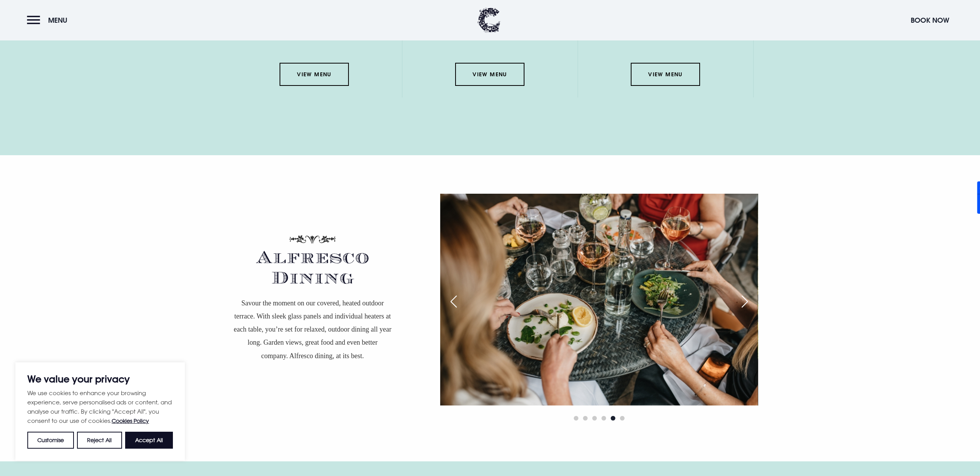 The height and width of the screenshot is (476, 980). I want to click on p: Savour the moment on our covered, heated outdoor terrace. With sleek glass panels and individual ..., so click(313, 329).